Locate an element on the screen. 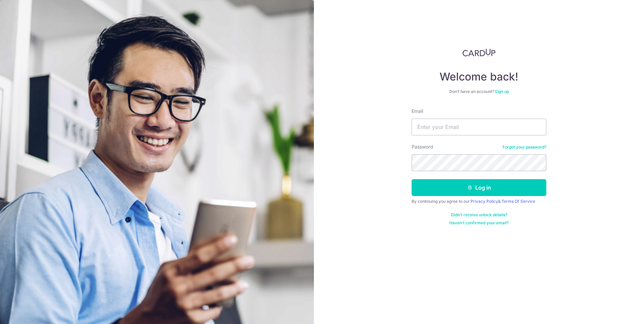 This screenshot has width=644, height=324. input: Enter your Email is located at coordinates (479, 127).